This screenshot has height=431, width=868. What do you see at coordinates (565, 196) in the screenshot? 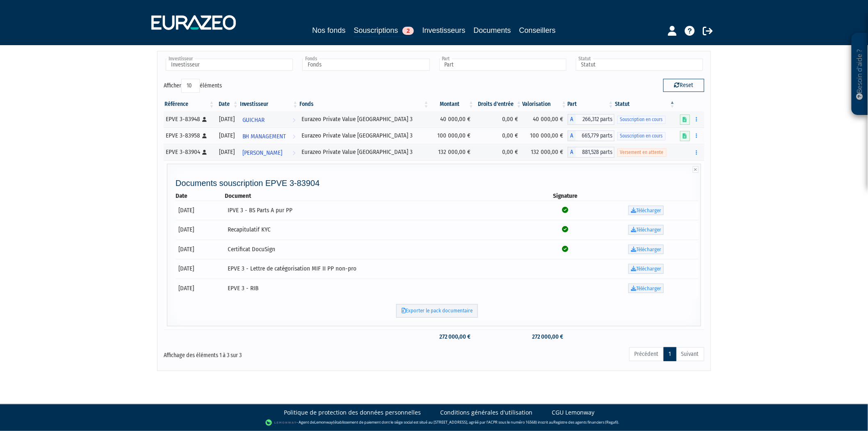
I see `th: Signature` at bounding box center [565, 196].